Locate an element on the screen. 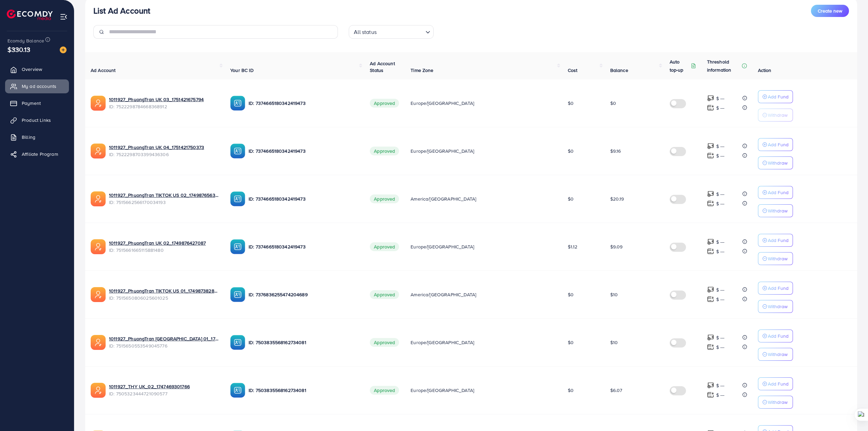 The width and height of the screenshot is (868, 431). span: Affiliate Program is located at coordinates (40, 154).